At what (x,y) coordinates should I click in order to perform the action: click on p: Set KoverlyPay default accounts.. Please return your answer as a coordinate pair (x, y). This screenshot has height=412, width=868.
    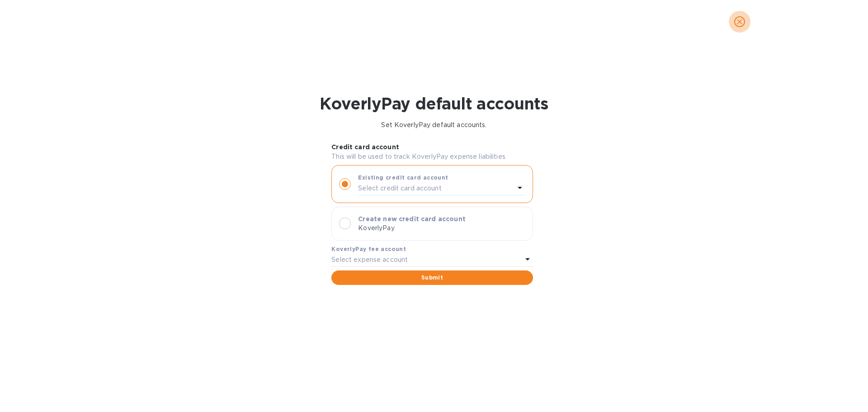
    Looking at the image, I should click on (434, 125).